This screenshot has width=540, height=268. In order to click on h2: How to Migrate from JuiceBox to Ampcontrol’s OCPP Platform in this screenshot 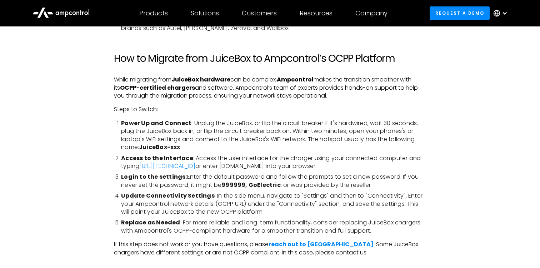, I will do `click(270, 59)`.